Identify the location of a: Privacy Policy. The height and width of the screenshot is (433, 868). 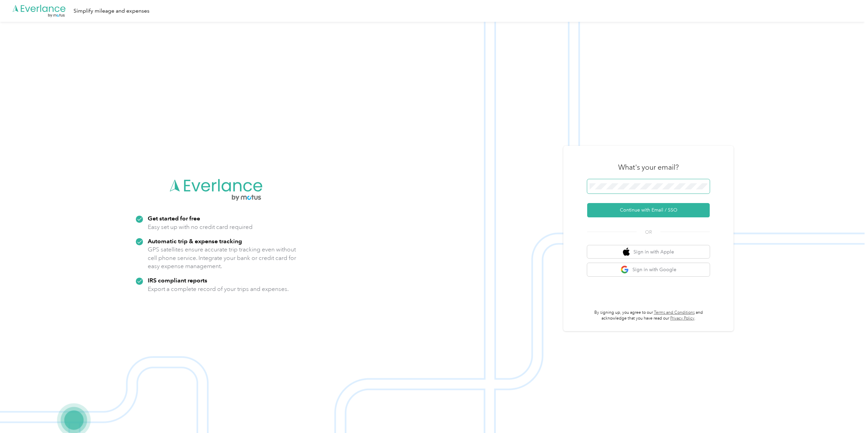
(682, 318).